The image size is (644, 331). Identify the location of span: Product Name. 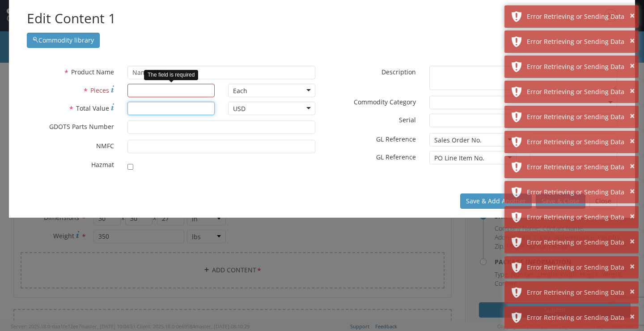
(93, 71).